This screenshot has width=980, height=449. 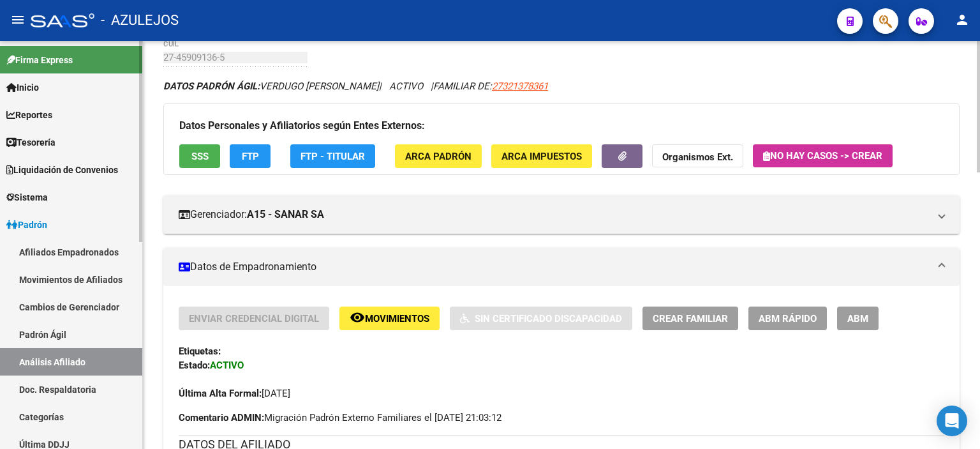 I want to click on span: ABM, so click(x=858, y=319).